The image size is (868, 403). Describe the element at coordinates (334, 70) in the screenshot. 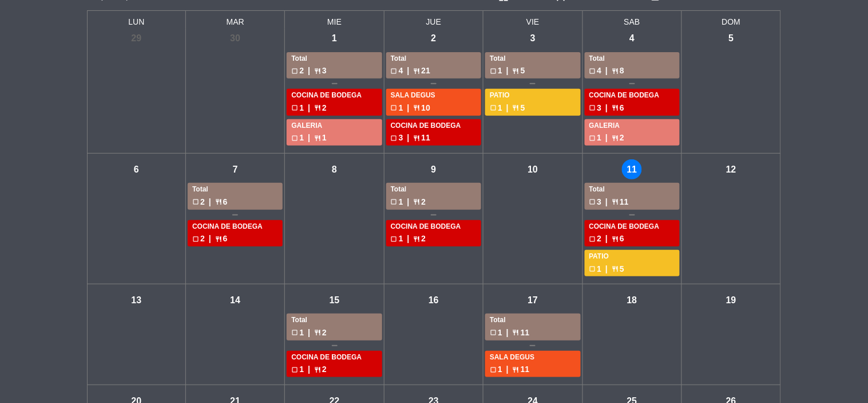

I see `div: 2 3` at that location.